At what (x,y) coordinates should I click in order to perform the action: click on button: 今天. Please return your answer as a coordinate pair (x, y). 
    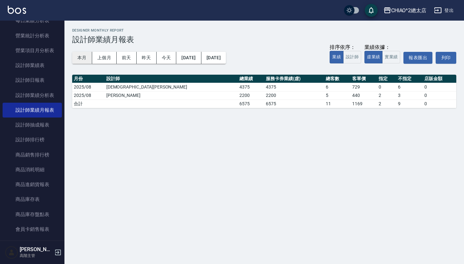
    Looking at the image, I should click on (167, 58).